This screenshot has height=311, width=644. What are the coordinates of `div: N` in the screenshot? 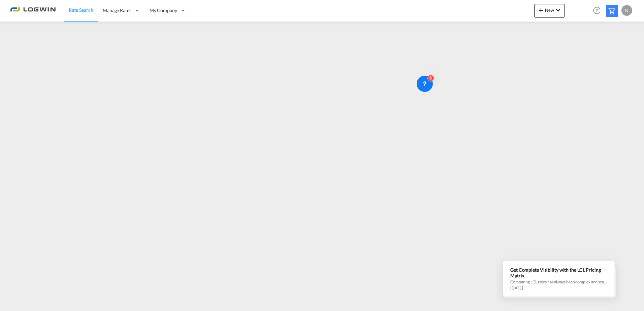 It's located at (627, 11).